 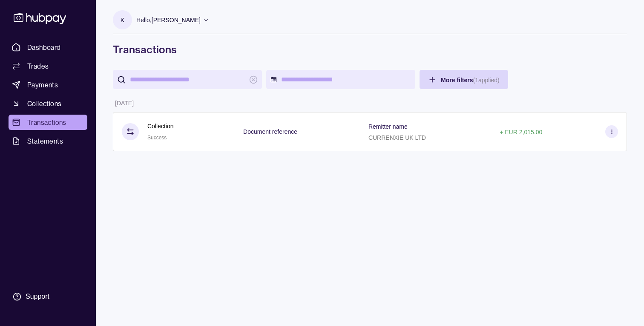 I want to click on p: CURRENXIE UK LTD, so click(x=397, y=137).